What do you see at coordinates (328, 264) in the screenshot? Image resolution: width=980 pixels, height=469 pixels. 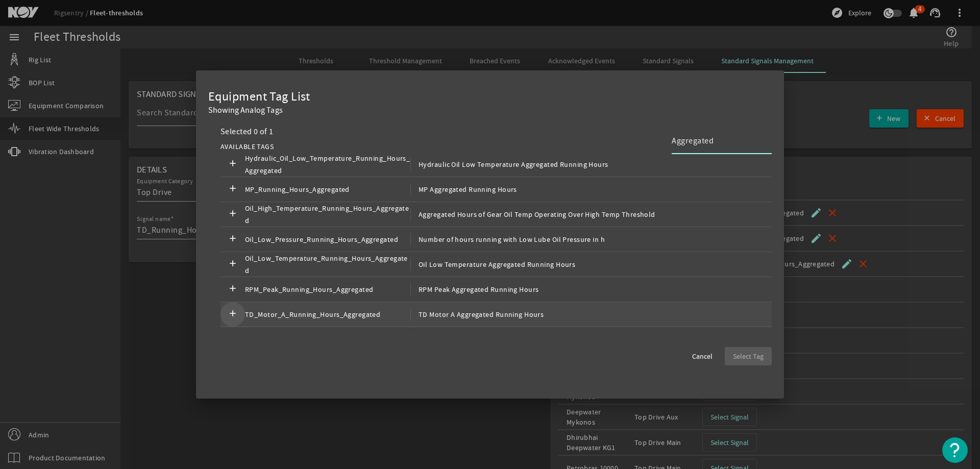 I see `span: Oil_Low_Temperature_Running_Hours_Aggregated` at bounding box center [328, 264].